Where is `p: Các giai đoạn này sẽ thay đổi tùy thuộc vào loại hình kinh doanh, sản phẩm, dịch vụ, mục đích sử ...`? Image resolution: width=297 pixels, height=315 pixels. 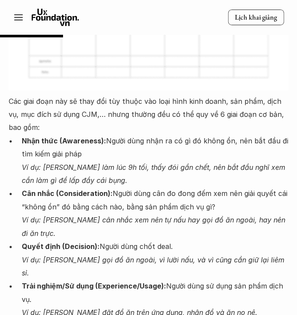
p: Các giai đoạn này sẽ thay đổi tùy thuộc vào loại hình kinh doanh, sản phẩm, dịch vụ, mục đích sử ... is located at coordinates (148, 114).